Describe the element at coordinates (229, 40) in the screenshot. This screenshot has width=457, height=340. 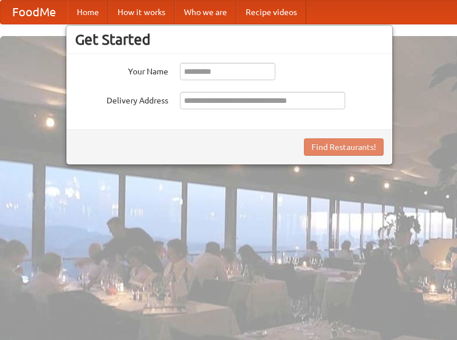
I see `h3: Get Started` at that location.